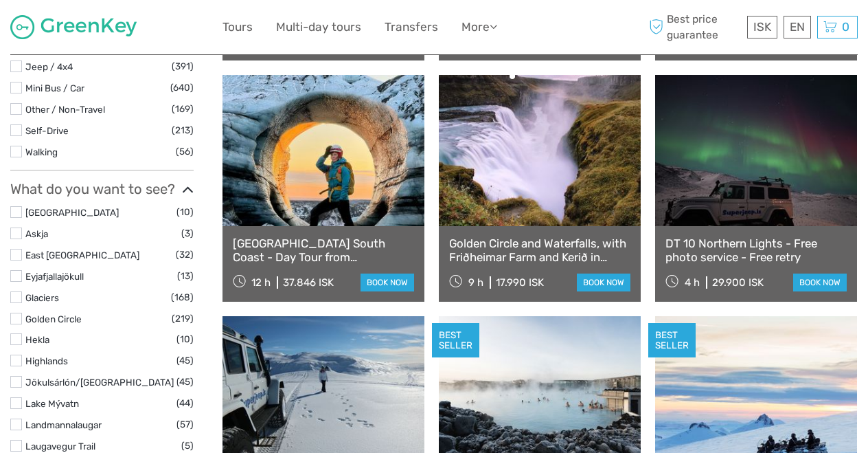 The height and width of the screenshot is (453, 868). What do you see at coordinates (182, 88) in the screenshot?
I see `span: (640)` at bounding box center [182, 88].